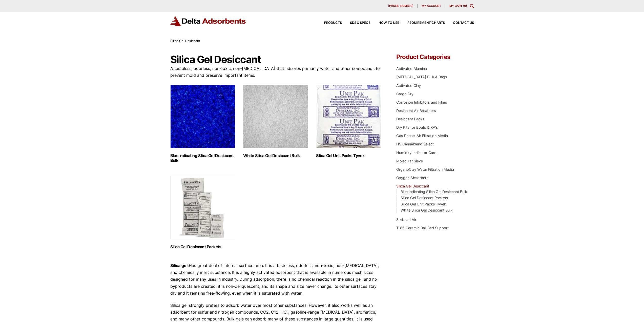  I want to click on a: Corrosion Inhibitors and Films, so click(422, 102).